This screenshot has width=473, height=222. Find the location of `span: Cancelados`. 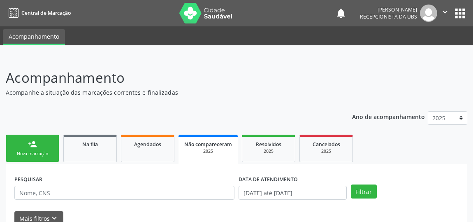

span: Cancelados is located at coordinates (326, 144).